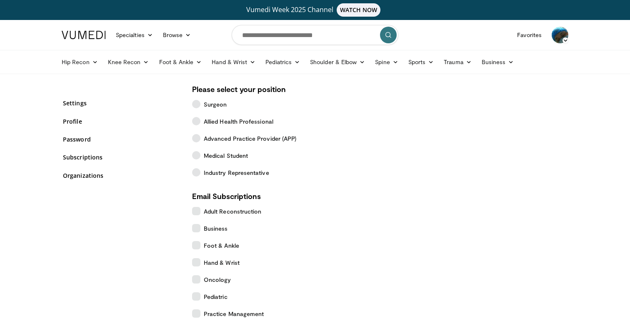  I want to click on strong: Please select your position, so click(239, 89).